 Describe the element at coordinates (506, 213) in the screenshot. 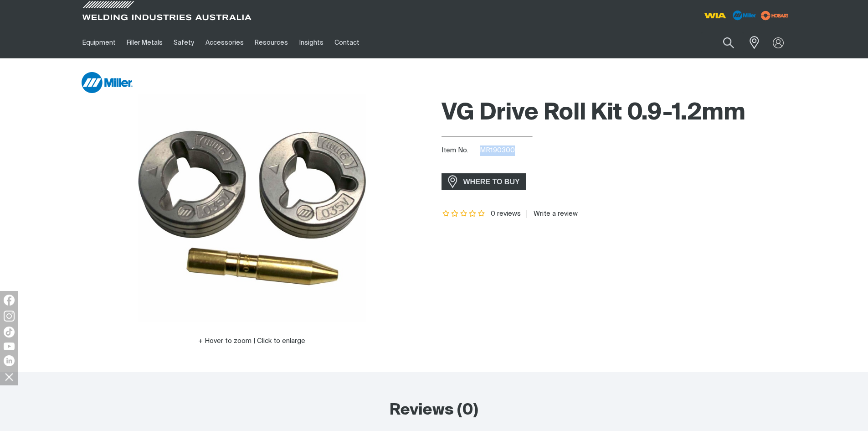

I see `span: 0 reviews` at that location.